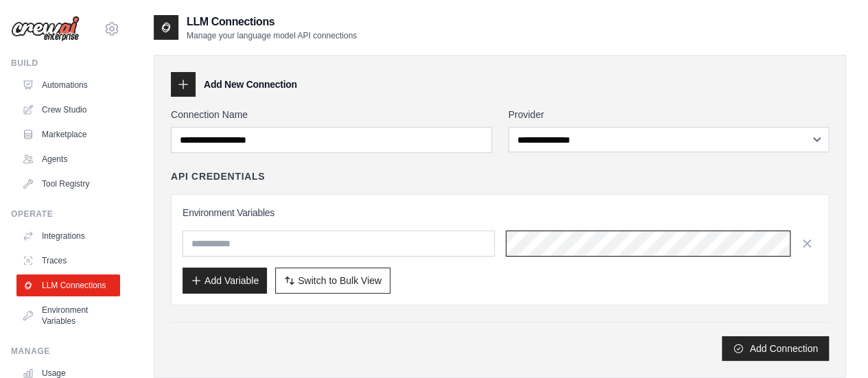 The image size is (868, 378). I want to click on a: Automations, so click(68, 85).